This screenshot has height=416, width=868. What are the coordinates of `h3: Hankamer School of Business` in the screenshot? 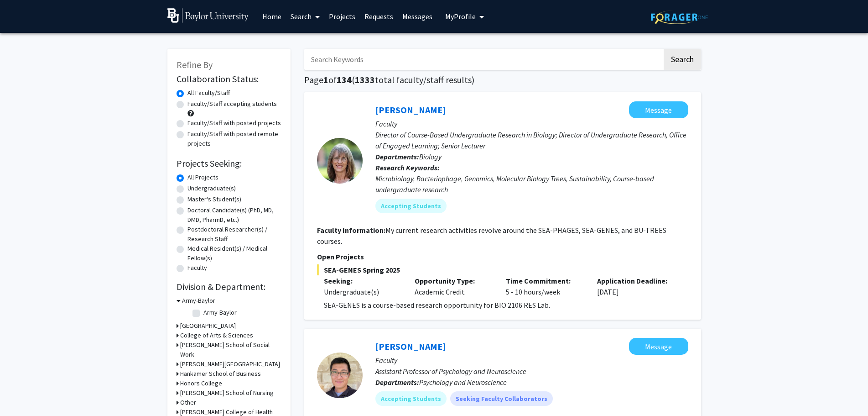 It's located at (220, 373).